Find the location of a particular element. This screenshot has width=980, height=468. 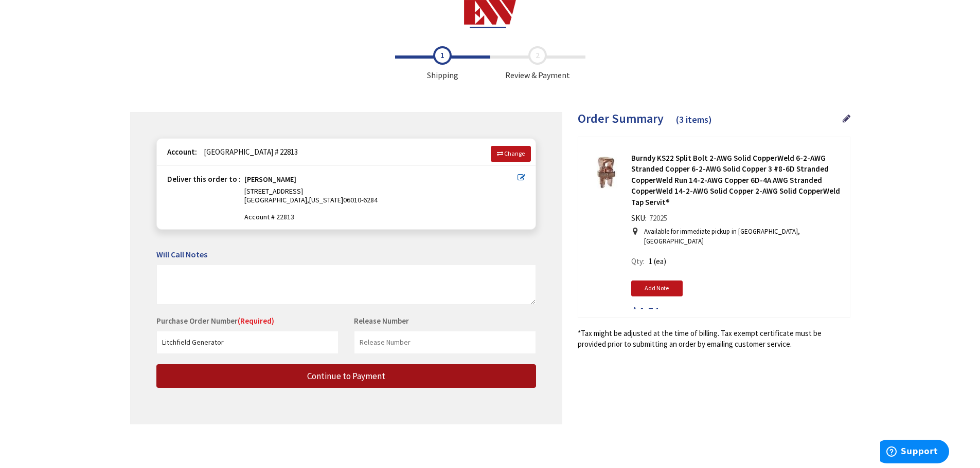

span: Shipping is located at coordinates (442, 63).